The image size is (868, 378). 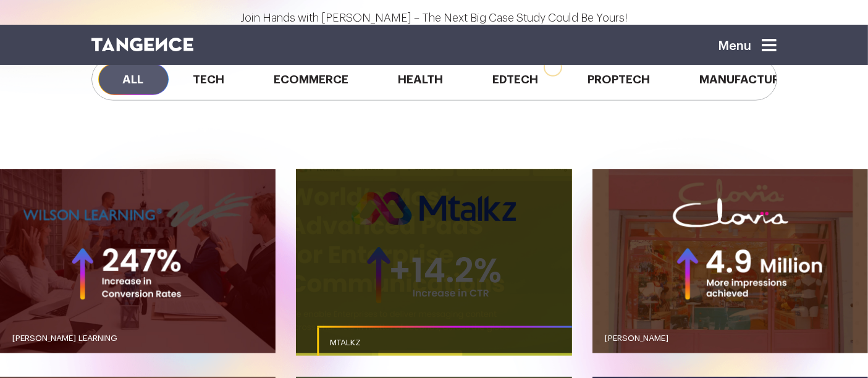 What do you see at coordinates (209, 79) in the screenshot?
I see `span: Tech` at bounding box center [209, 79].